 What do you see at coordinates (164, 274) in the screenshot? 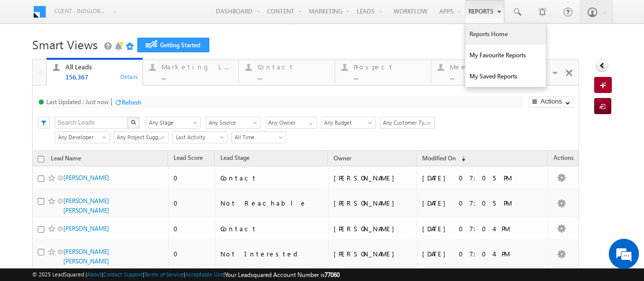
I see `a: Terms of Service` at bounding box center [164, 274].